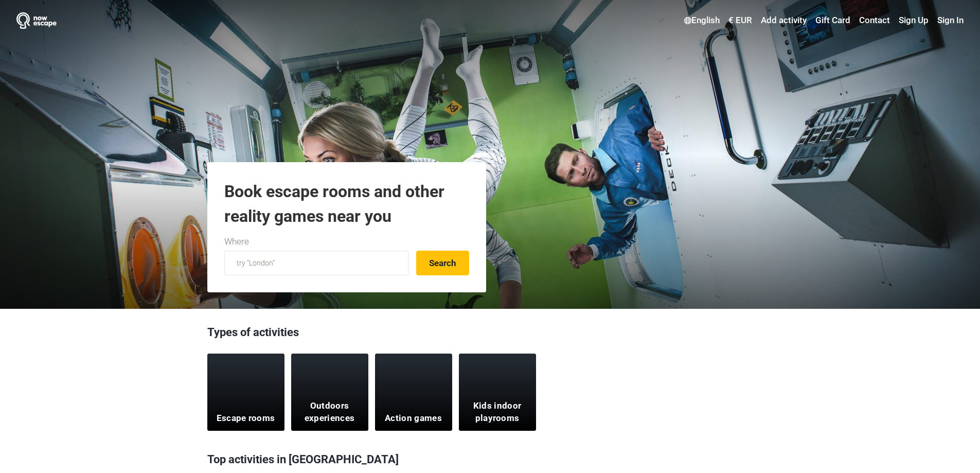 This screenshot has width=980, height=473. Describe the element at coordinates (490, 335) in the screenshot. I see `h3: Types of activities` at that location.